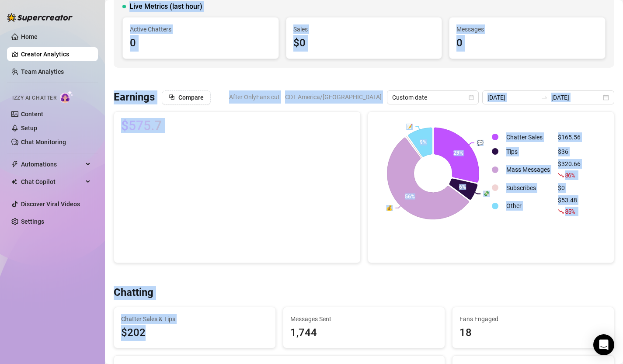 The width and height of the screenshot is (623, 364). I want to click on h3: Earnings, so click(134, 98).